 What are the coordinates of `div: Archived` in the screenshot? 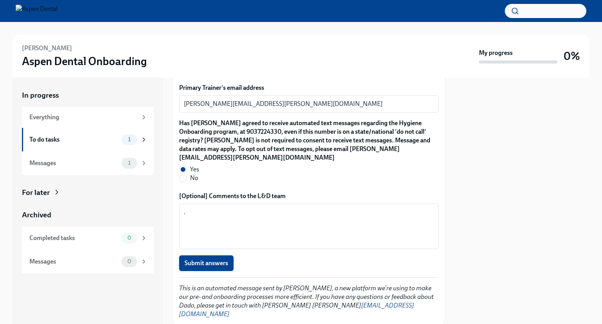 It's located at (88, 215).